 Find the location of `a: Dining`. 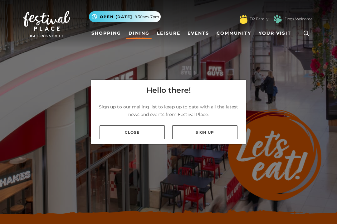

a: Dining is located at coordinates (139, 33).